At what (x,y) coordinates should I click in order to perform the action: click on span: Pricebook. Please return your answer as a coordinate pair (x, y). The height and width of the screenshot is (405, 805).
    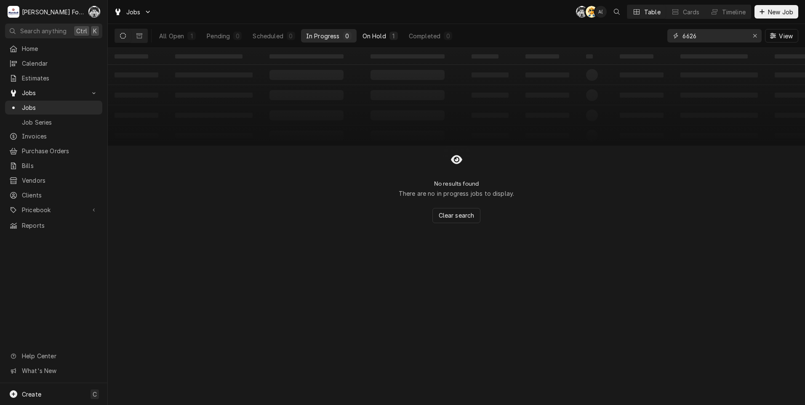
    Looking at the image, I should click on (53, 210).